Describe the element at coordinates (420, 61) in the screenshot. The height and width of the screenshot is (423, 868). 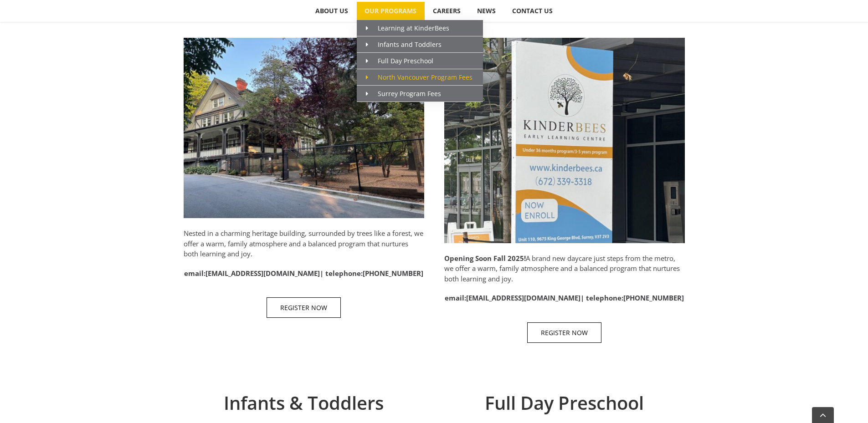
I see `a: Full Day Preschool` at that location.